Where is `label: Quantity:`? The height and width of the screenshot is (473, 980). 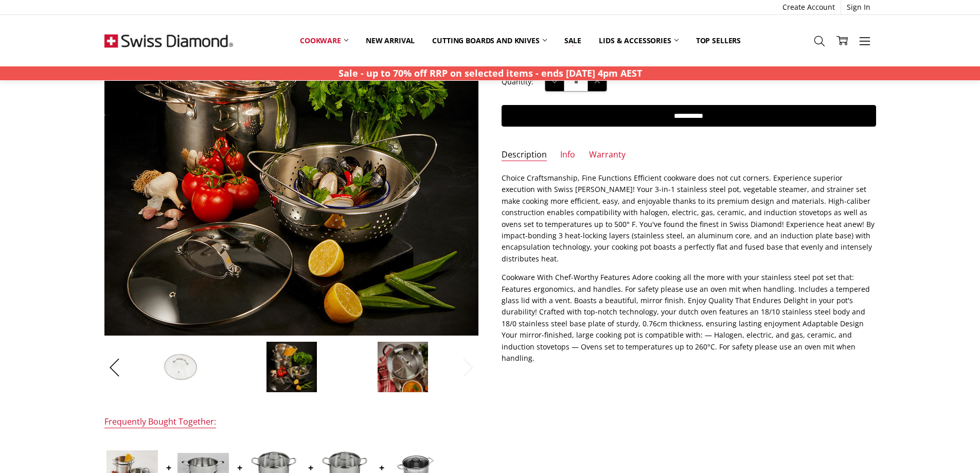 label: Quantity: is located at coordinates (517, 82).